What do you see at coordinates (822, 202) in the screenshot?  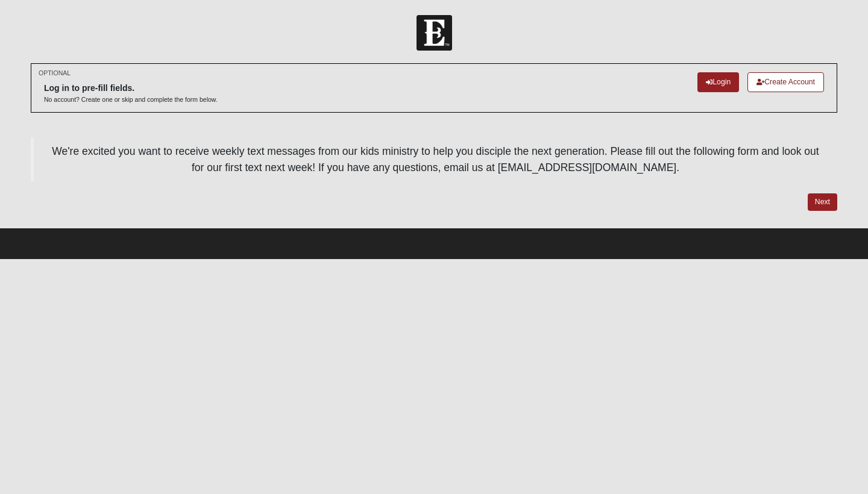 I see `a: Next` at bounding box center [822, 202].